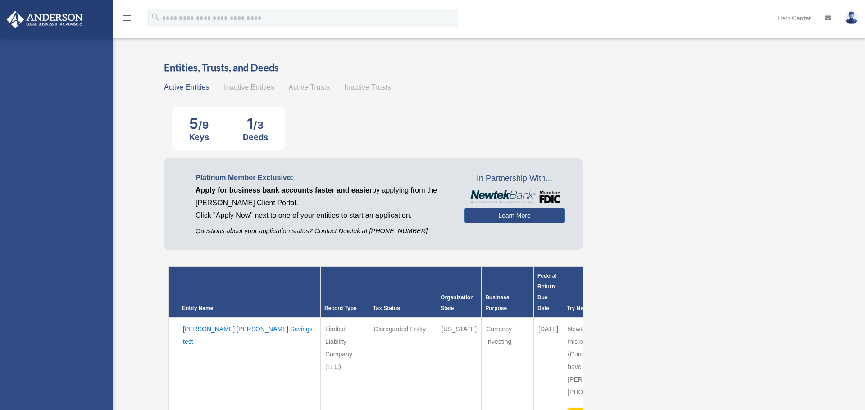  I want to click on th: Tax Status, so click(403, 293).